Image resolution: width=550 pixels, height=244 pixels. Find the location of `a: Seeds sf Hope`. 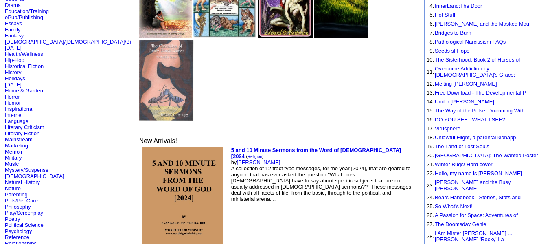

a: Seeds sf Hope is located at coordinates (452, 51).